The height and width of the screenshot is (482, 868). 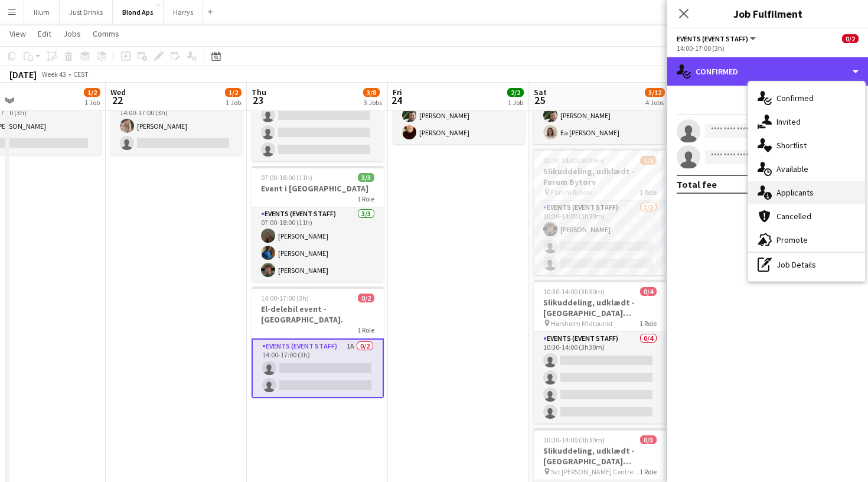 I want to click on a: Jobs, so click(x=72, y=34).